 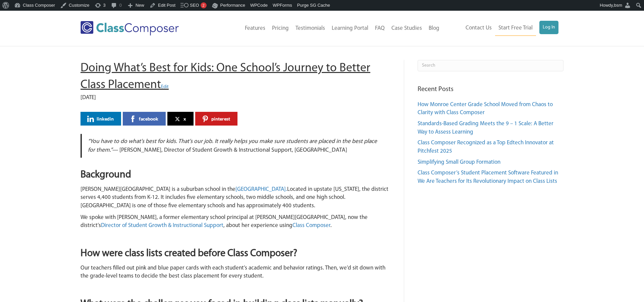 I want to click on a: x, so click(x=180, y=119).